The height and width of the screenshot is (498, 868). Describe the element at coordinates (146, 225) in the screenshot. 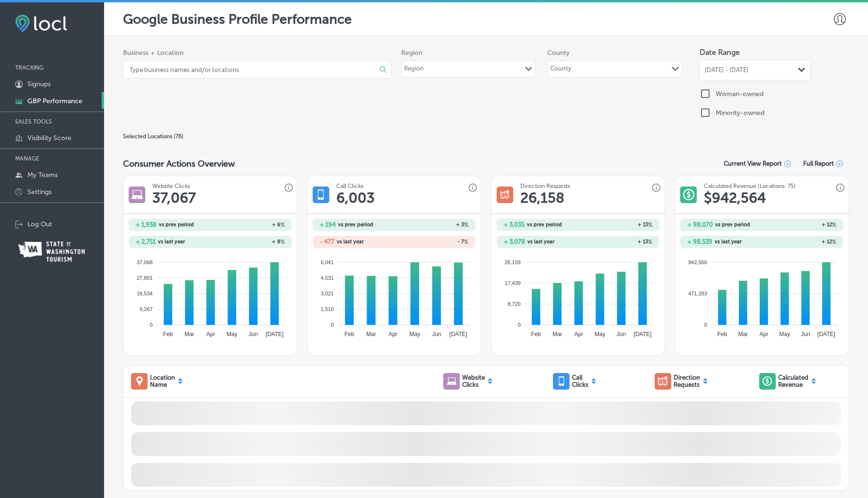

I see `h2: + 1,938` at that location.